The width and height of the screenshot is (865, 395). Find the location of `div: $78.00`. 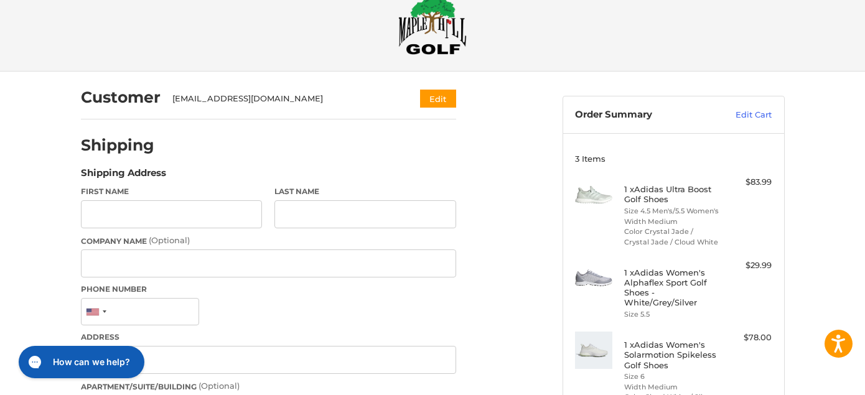

div: $78.00 is located at coordinates (746, 338).